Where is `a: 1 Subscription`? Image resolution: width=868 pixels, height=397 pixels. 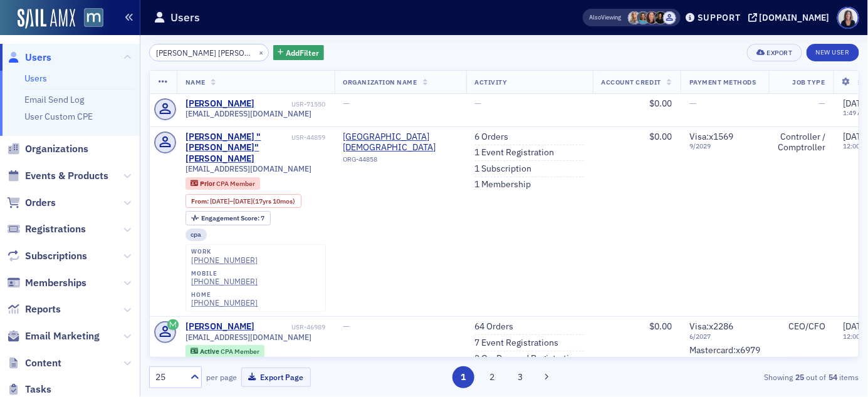 a: 1 Subscription is located at coordinates (503, 169).